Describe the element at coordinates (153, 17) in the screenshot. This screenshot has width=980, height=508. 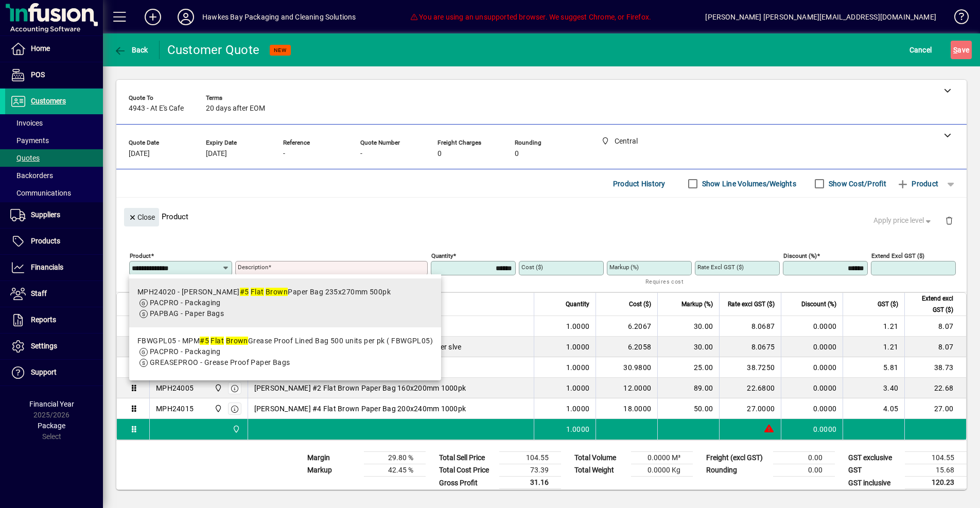
I see `button: Add` at that location.